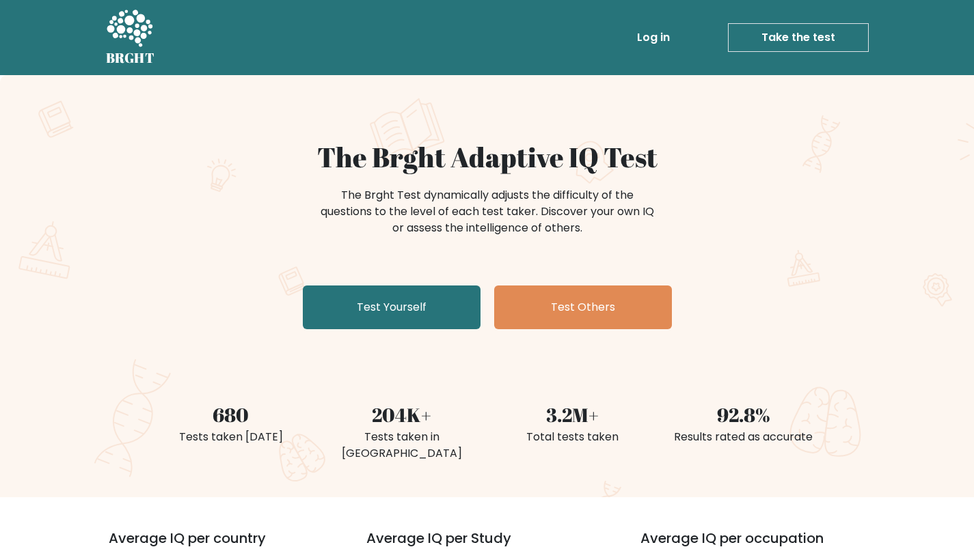 Image resolution: width=974 pixels, height=560 pixels. What do you see at coordinates (573, 415) in the screenshot?
I see `div: 3.2M+` at bounding box center [573, 415].